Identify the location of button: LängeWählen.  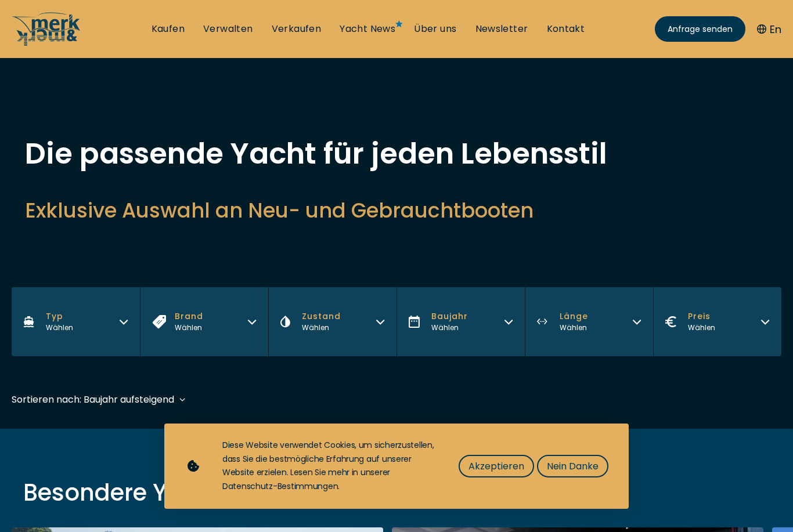
(589, 321).